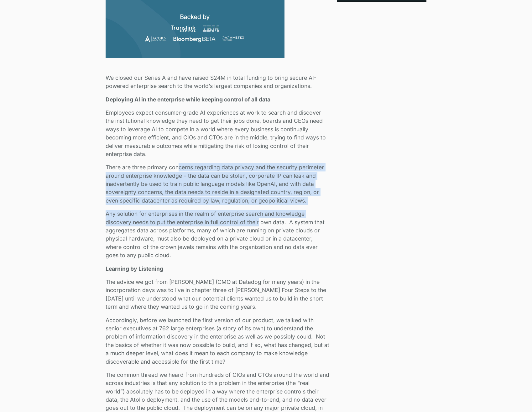  I want to click on div: Chat Widget, so click(517, 397).